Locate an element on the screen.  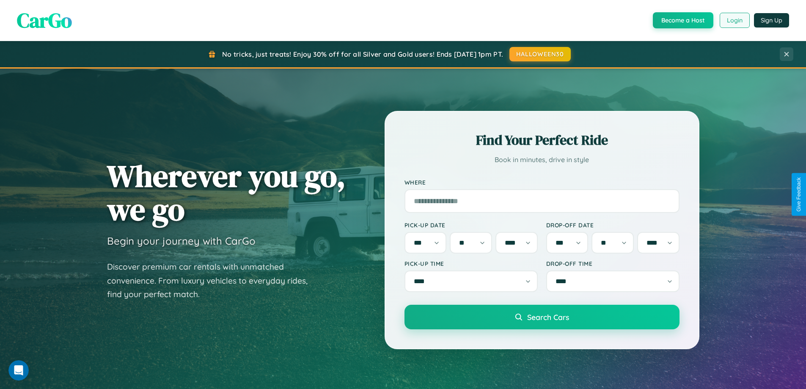
button: HALLOWEEN30 is located at coordinates (540, 54).